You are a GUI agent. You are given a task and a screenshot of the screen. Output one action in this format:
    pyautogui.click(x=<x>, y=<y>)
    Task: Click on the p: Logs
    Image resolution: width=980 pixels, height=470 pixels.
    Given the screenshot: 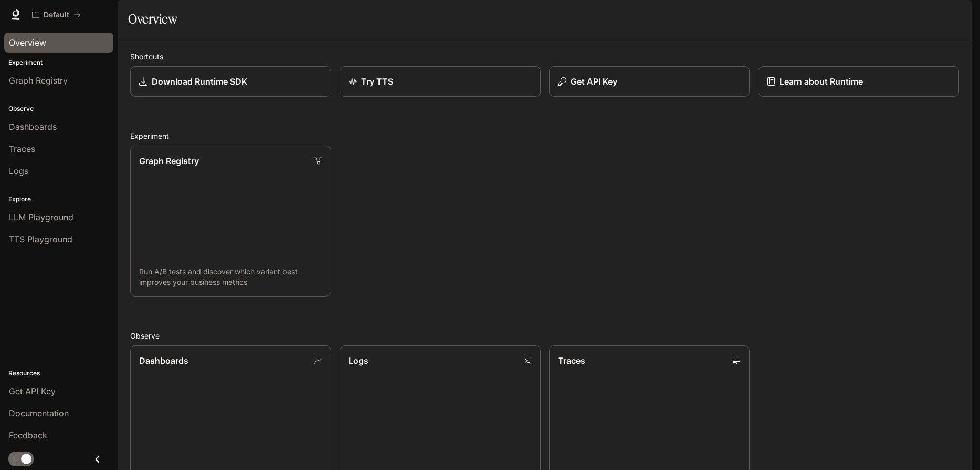 What is the action you would take?
    pyautogui.click(x=358, y=360)
    